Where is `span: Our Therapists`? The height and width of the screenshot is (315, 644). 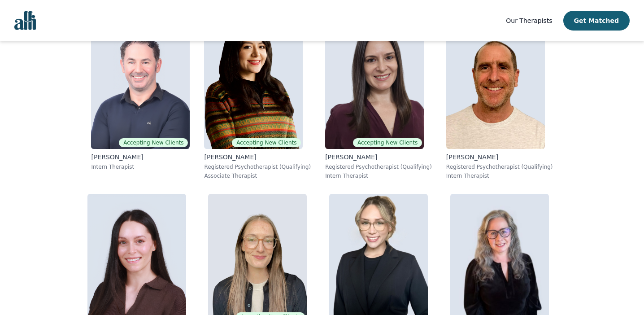 span: Our Therapists is located at coordinates (528, 20).